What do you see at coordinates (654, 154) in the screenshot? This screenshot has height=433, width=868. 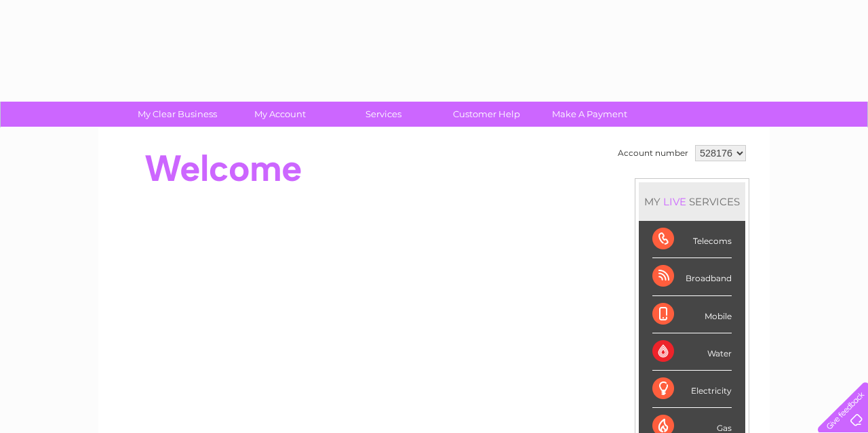 I see `td: Account number` at bounding box center [654, 154].